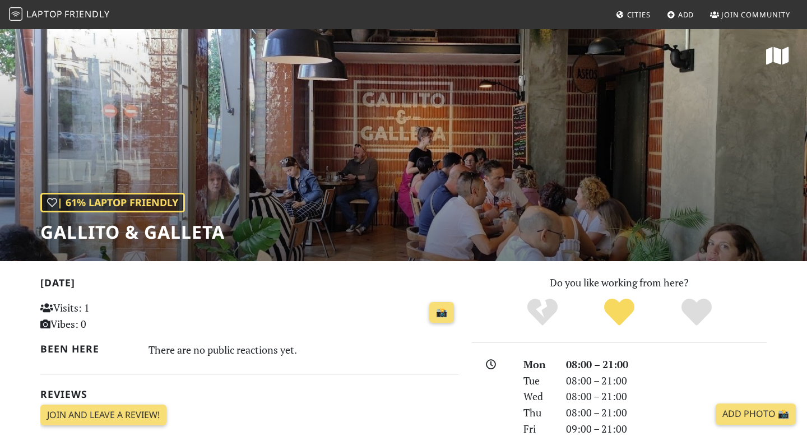 The width and height of the screenshot is (807, 436). Describe the element at coordinates (755, 414) in the screenshot. I see `a: Add Photo 📸` at that location.